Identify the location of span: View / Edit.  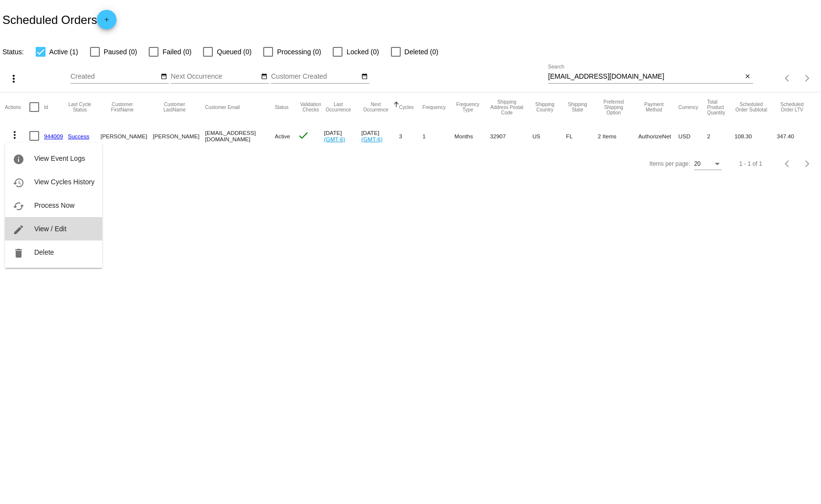
(50, 229).